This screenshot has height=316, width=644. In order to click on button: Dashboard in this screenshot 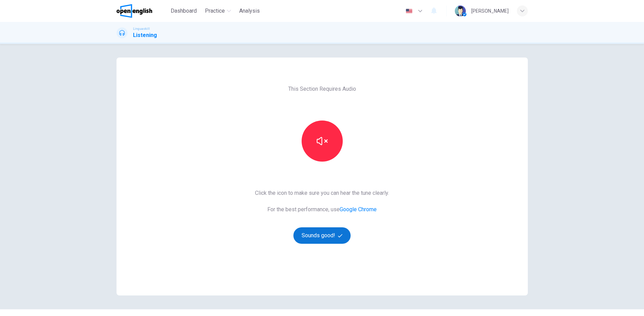, I will do `click(184, 11)`.